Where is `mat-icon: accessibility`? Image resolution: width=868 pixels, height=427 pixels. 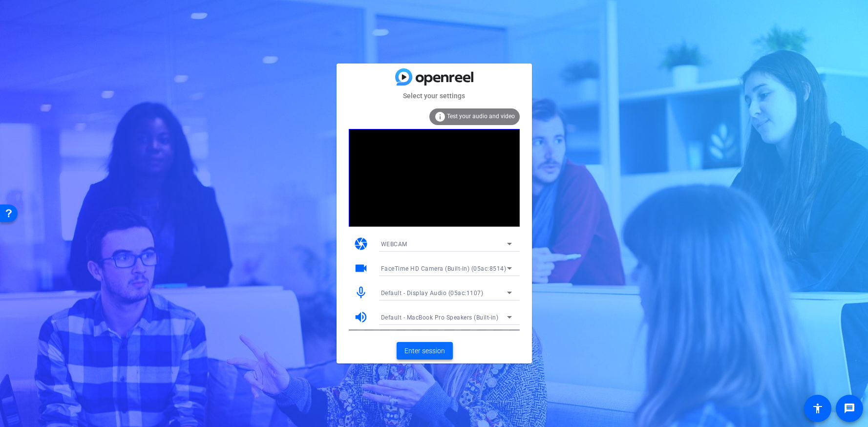 mat-icon: accessibility is located at coordinates (818, 408).